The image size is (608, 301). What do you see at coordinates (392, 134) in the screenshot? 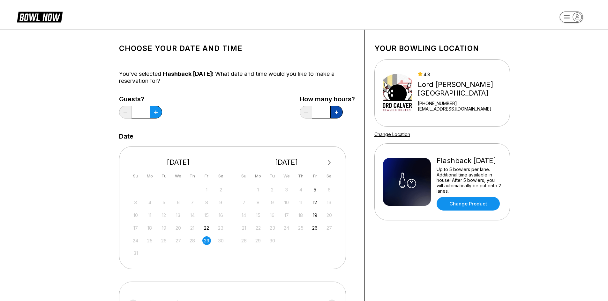
I see `a: Change Location` at bounding box center [392, 134].